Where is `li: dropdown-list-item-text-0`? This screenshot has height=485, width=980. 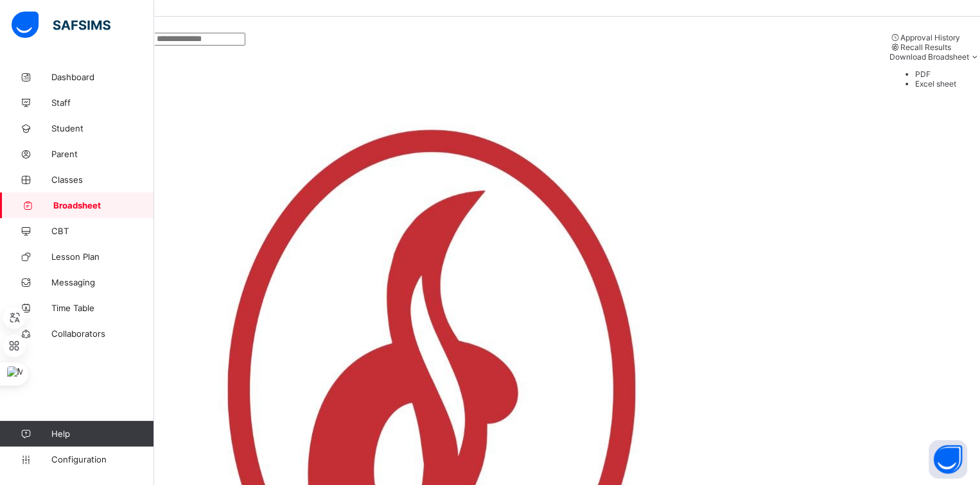 li: dropdown-list-item-text-0 is located at coordinates (948, 73).